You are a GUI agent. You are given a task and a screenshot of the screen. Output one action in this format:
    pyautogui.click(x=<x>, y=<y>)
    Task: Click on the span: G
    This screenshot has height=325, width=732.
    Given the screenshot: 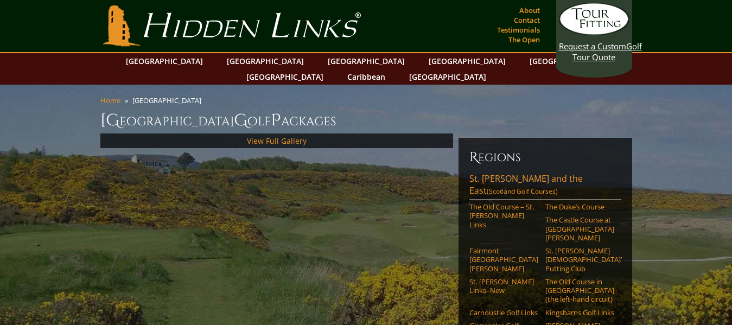 What is the action you would take?
    pyautogui.click(x=240, y=120)
    